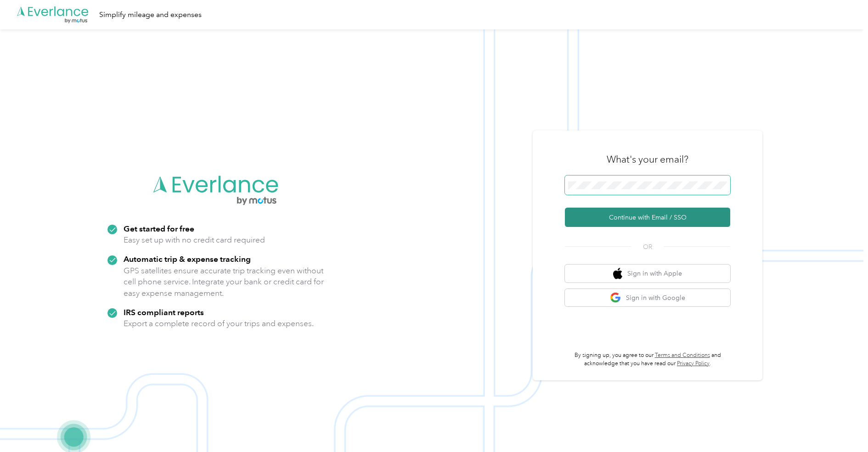 This screenshot has height=452, width=868. What do you see at coordinates (647, 217) in the screenshot?
I see `button: Continue with Email / SSO` at bounding box center [647, 217].